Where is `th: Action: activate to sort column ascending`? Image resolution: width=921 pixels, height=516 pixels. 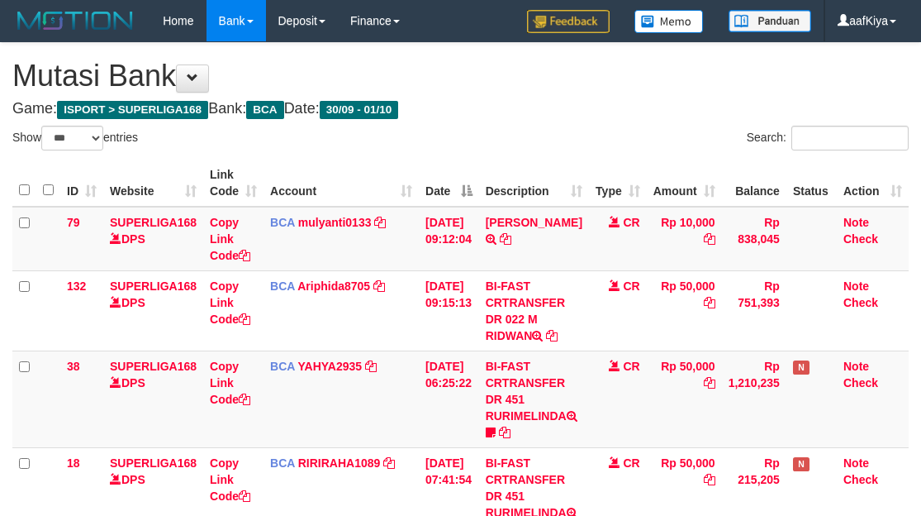
th: Action: activate to sort column ascending is located at coordinates (873, 183).